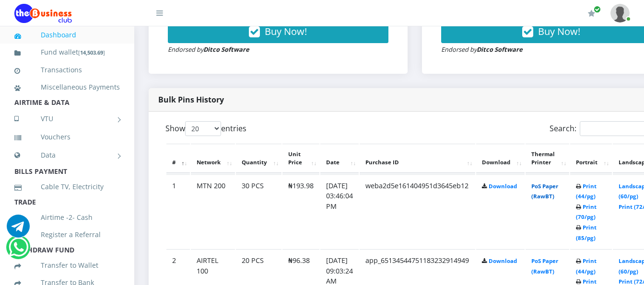 The image size is (644, 285). I want to click on a: Miscellaneous Payments, so click(67, 87).